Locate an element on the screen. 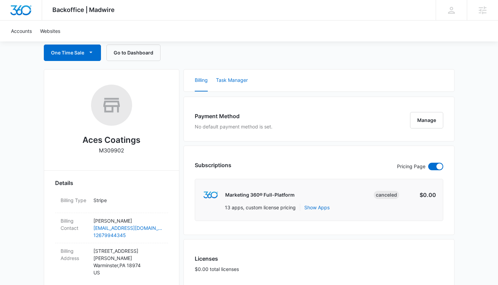 The image size is (498, 285). span: Details is located at coordinates (64, 183).